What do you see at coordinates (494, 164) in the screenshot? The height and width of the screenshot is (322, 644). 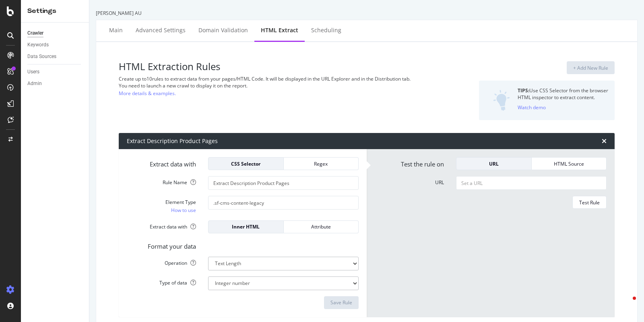 I see `button: URL` at bounding box center [494, 164].